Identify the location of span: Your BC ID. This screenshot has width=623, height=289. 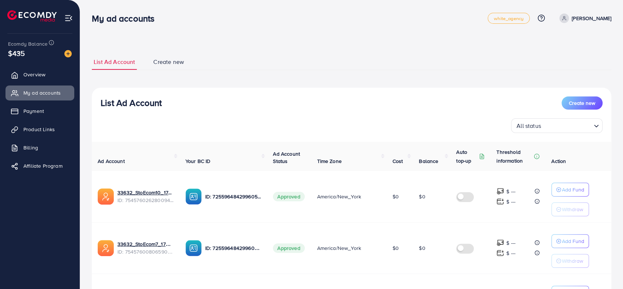
(198, 161).